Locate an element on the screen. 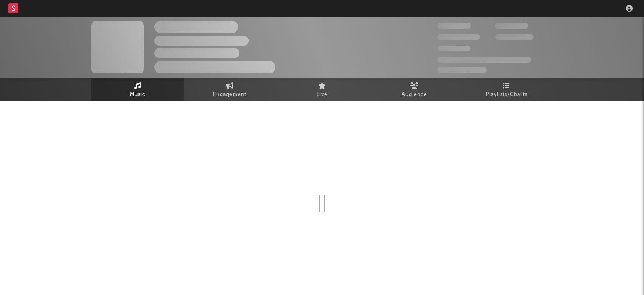 The width and height of the screenshot is (644, 295). span: 50.000.000 is located at coordinates (458, 37).